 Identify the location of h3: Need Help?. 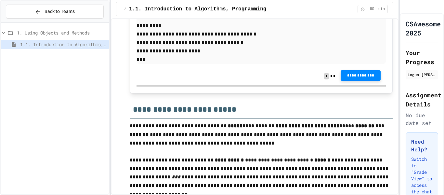
(422, 145).